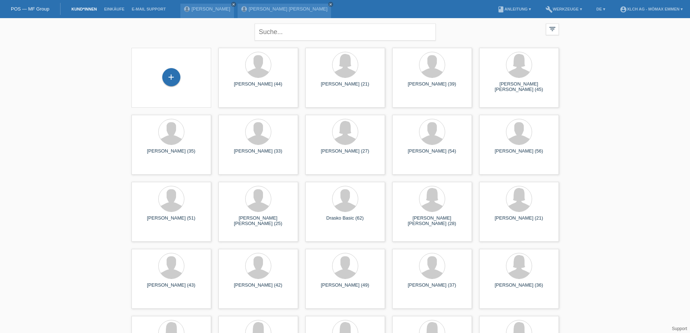 The height and width of the screenshot is (333, 690). What do you see at coordinates (114, 9) in the screenshot?
I see `a: Einkäufe` at bounding box center [114, 9].